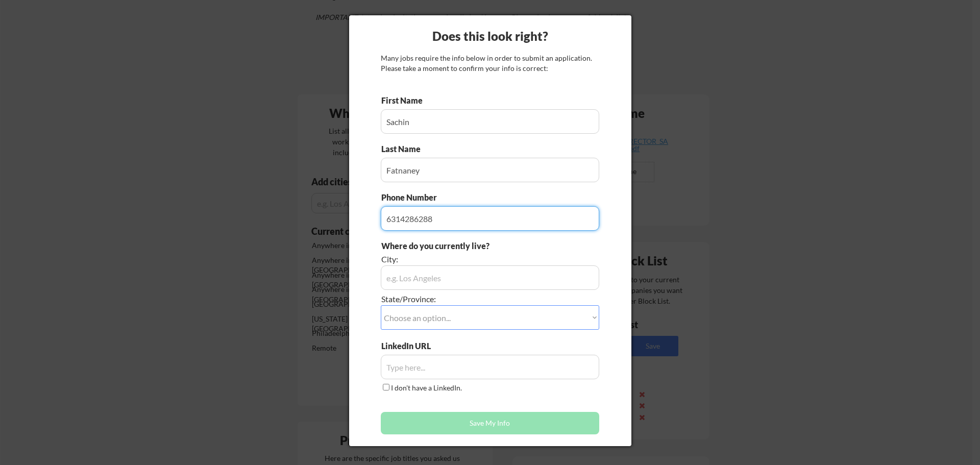 Image resolution: width=980 pixels, height=465 pixels. What do you see at coordinates (406, 101) in the screenshot?
I see `div: First Name` at bounding box center [406, 101].